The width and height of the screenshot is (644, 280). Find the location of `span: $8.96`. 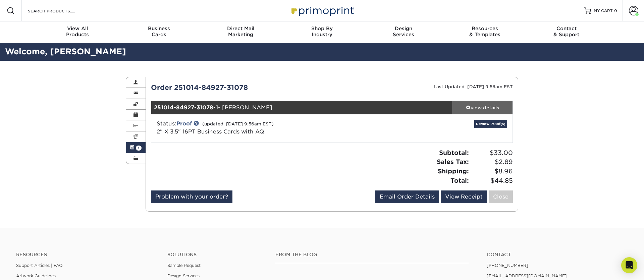

span: $8.96 is located at coordinates (492, 171).